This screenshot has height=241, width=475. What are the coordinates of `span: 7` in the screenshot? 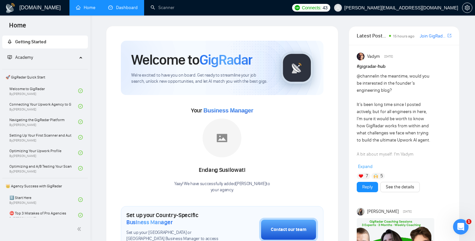 It's located at (367, 176).